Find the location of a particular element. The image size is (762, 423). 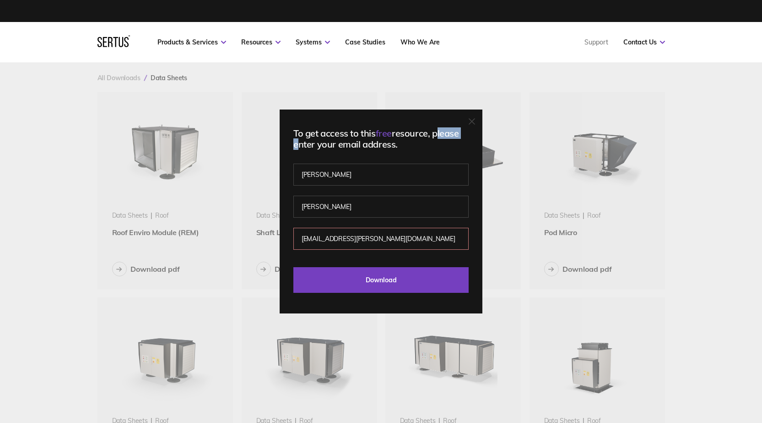

input: Work email address* is located at coordinates (381, 239).